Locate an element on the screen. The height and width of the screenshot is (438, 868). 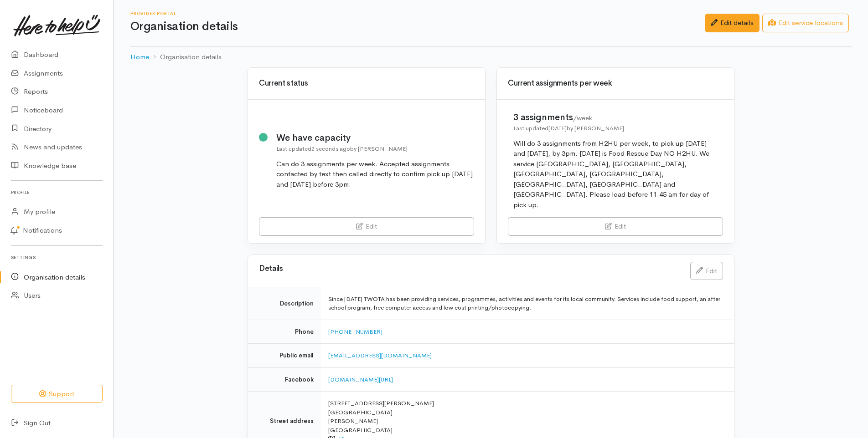
a: Edit details is located at coordinates (732, 23).